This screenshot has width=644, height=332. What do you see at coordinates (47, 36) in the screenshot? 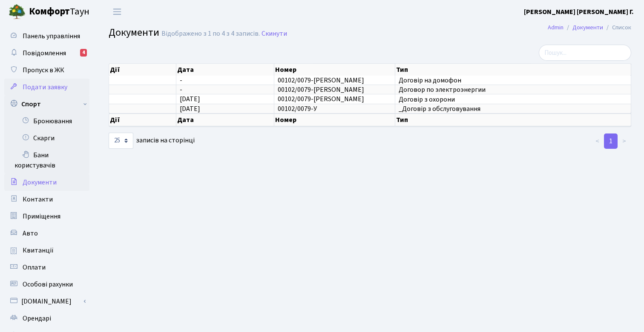
I see `a: Панель управління` at bounding box center [47, 36].